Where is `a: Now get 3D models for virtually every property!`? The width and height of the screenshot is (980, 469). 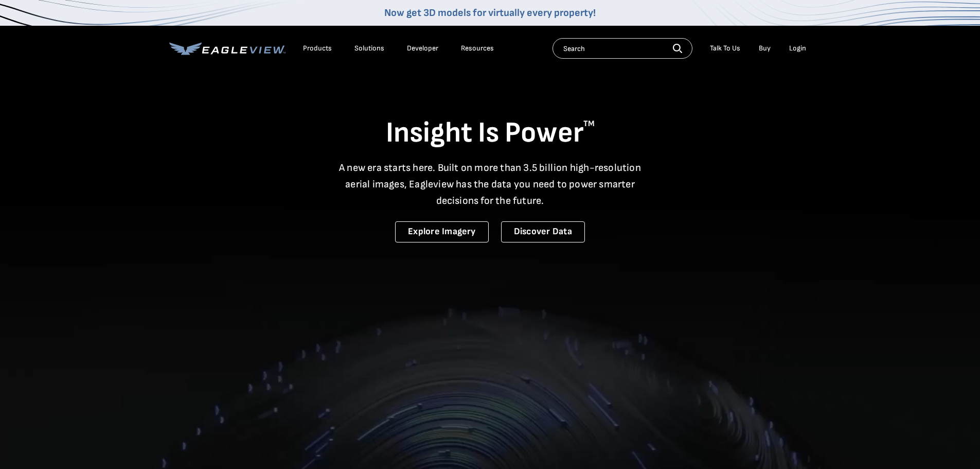
a: Now get 3D models for virtually every property! is located at coordinates (490, 13).